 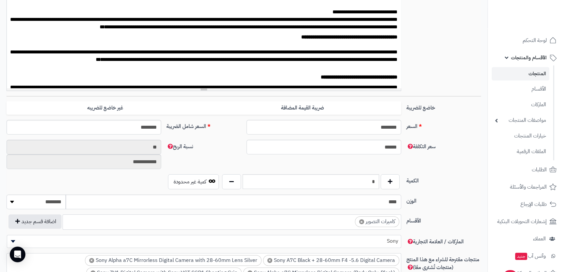 What do you see at coordinates (522, 221) in the screenshot?
I see `span: إشعارات التحويلات البنكية` at bounding box center [522, 221].